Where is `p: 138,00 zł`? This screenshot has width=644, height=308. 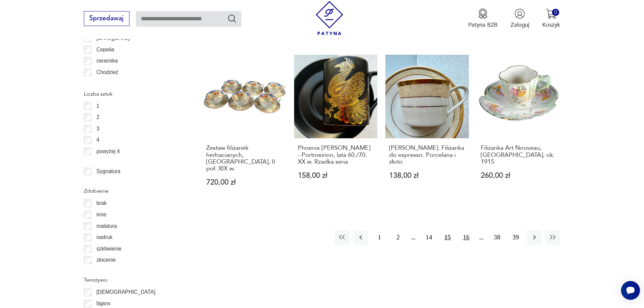
p: 138,00 zł is located at coordinates (427, 176).